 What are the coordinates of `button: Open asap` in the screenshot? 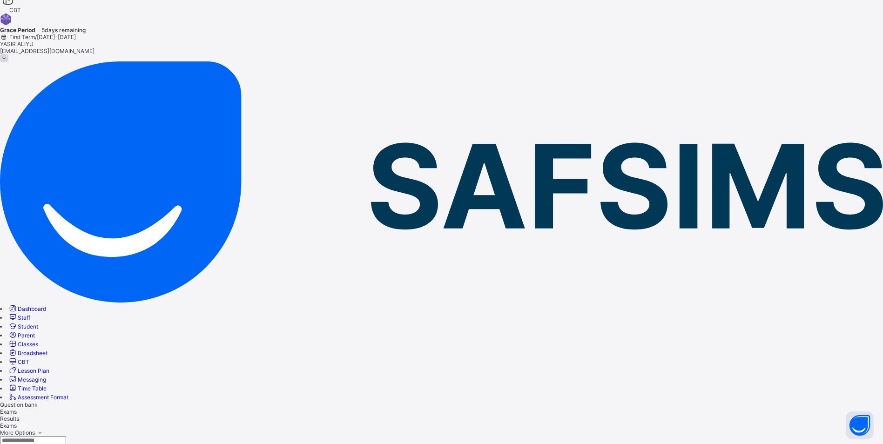 It's located at (859, 425).